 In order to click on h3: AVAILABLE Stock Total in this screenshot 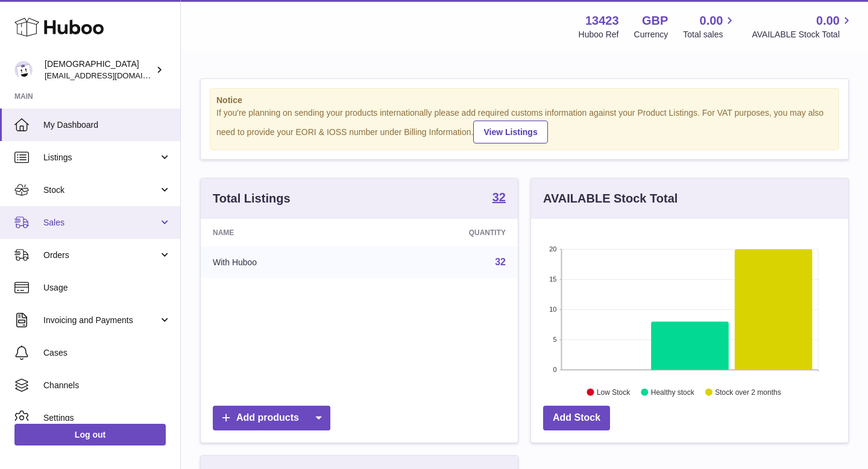, I will do `click(610, 198)`.